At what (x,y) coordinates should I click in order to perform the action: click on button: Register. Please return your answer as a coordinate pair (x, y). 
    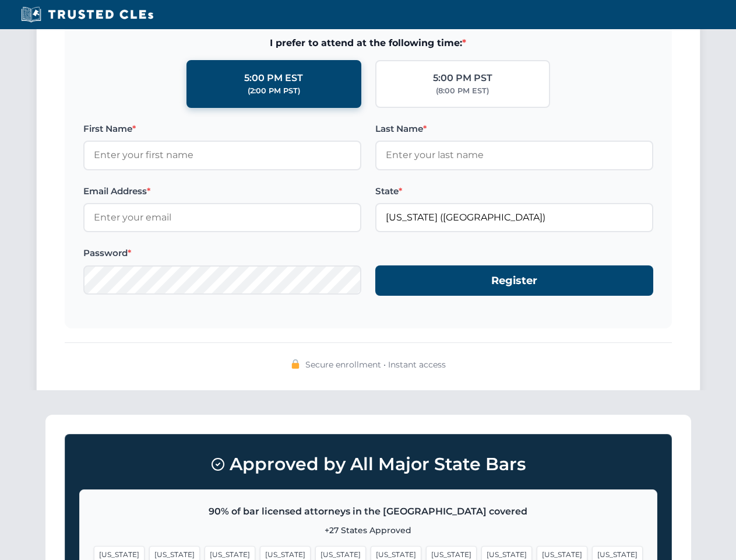
    Looking at the image, I should click on (514, 280).